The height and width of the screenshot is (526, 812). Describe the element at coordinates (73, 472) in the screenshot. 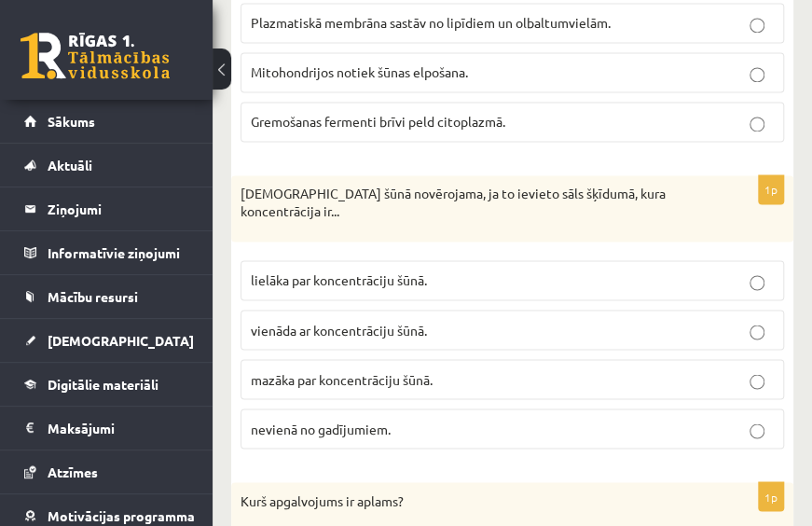

I see `span: Atzīmes` at that location.